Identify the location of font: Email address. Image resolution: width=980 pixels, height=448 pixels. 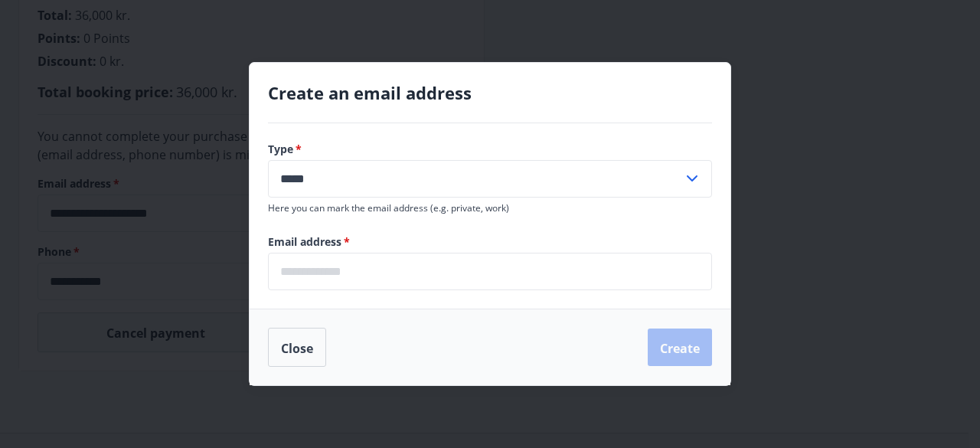
(305, 241).